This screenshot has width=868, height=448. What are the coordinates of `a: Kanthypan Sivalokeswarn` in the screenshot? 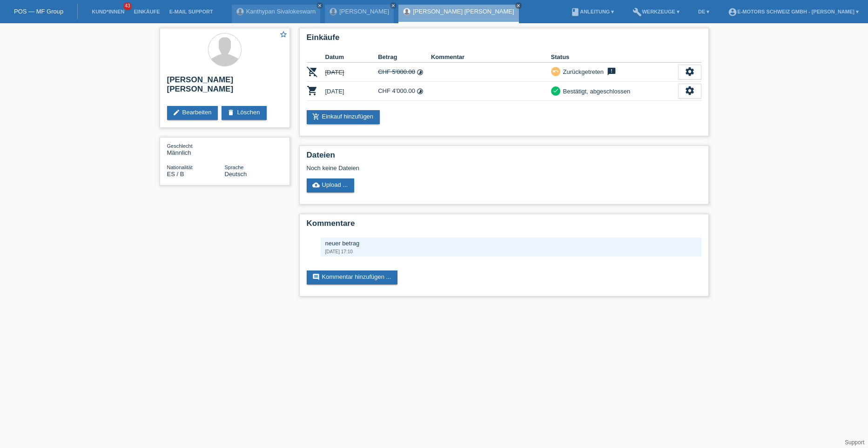 It's located at (281, 11).